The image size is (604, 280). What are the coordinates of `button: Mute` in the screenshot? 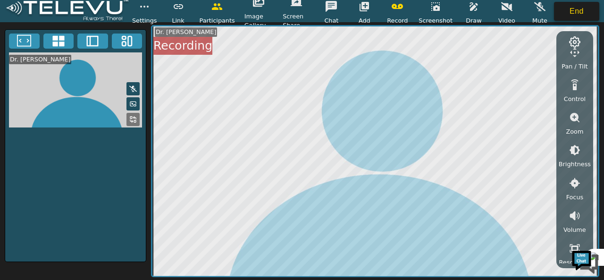 It's located at (133, 89).